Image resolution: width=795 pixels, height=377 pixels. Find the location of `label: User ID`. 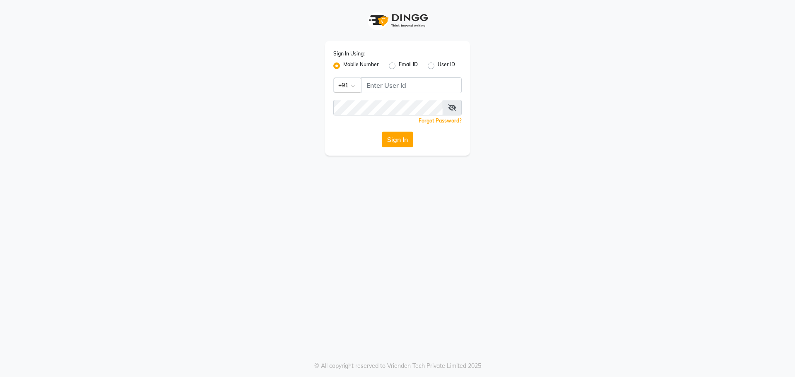

label: User ID is located at coordinates (446, 66).